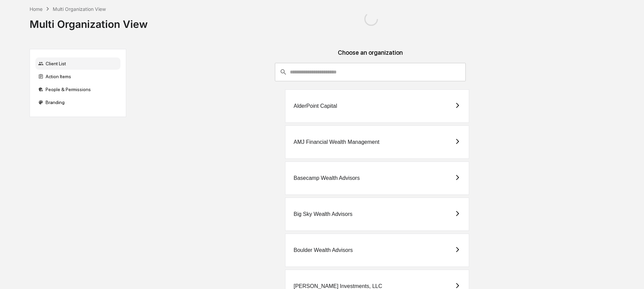  Describe the element at coordinates (336, 142) in the screenshot. I see `div: AMJ Financial Wealth Management` at that location.